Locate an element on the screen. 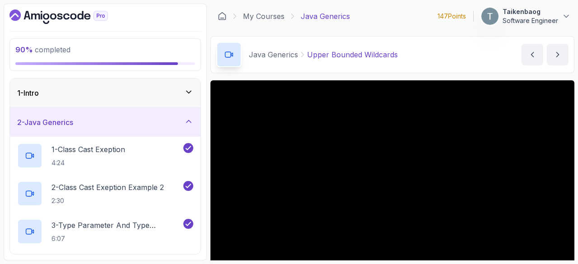 Image resolution: width=578 pixels, height=264 pixels. button: next content is located at coordinates (557, 55).